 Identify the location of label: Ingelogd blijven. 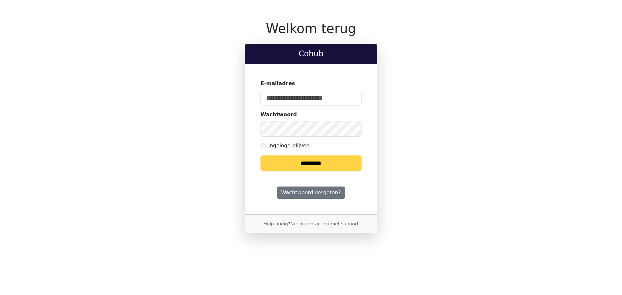
(289, 146).